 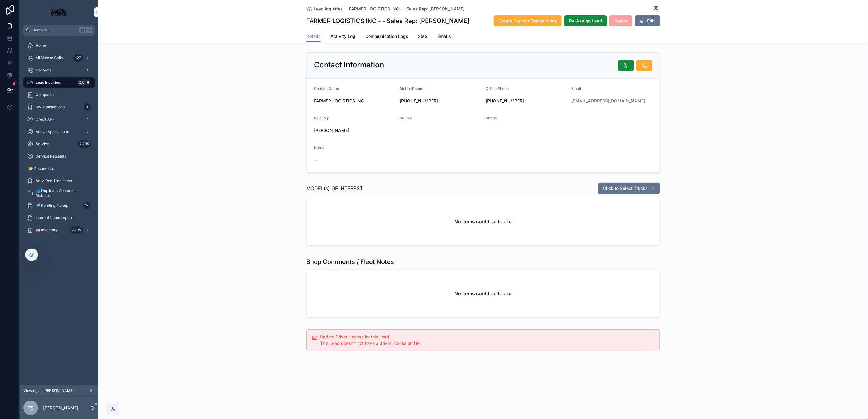 What do you see at coordinates (59, 156) in the screenshot?
I see `a: Service Requests` at bounding box center [59, 156].